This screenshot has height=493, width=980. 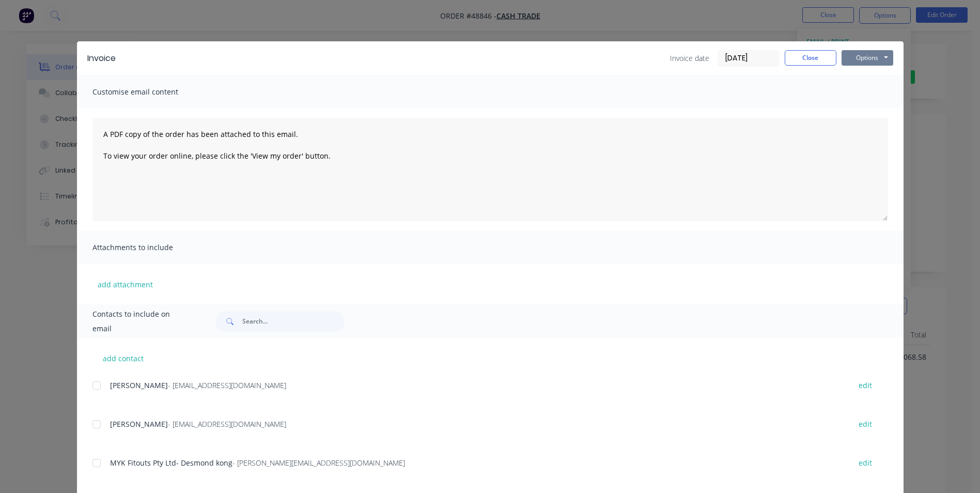 What do you see at coordinates (293, 322) in the screenshot?
I see `input: Search...` at bounding box center [293, 322].